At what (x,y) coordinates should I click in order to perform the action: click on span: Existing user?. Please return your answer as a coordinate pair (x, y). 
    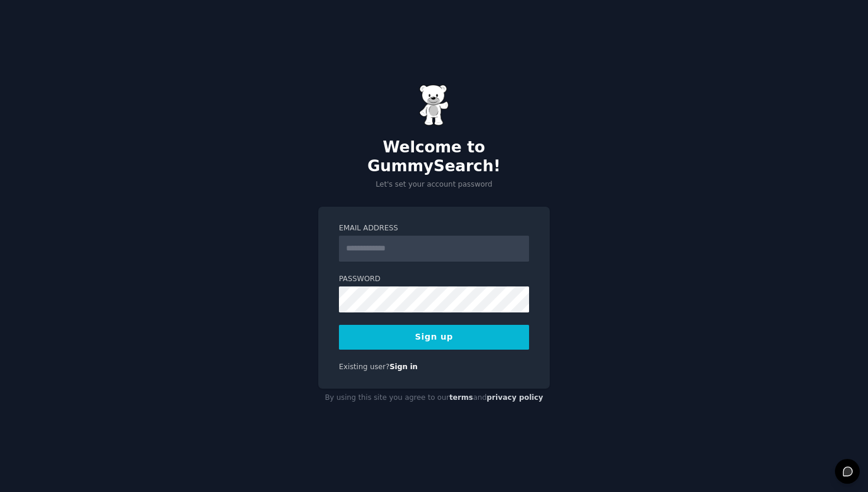
    Looking at the image, I should click on (365, 367).